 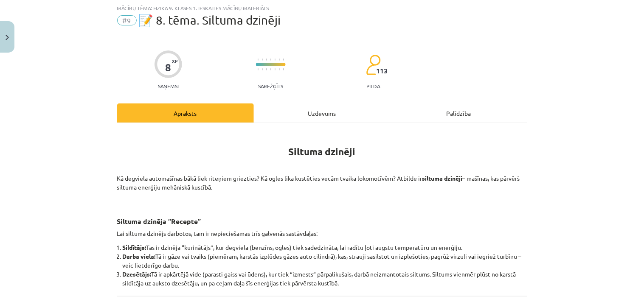 I want to click on b: siltuma dzinēji, so click(x=442, y=178).